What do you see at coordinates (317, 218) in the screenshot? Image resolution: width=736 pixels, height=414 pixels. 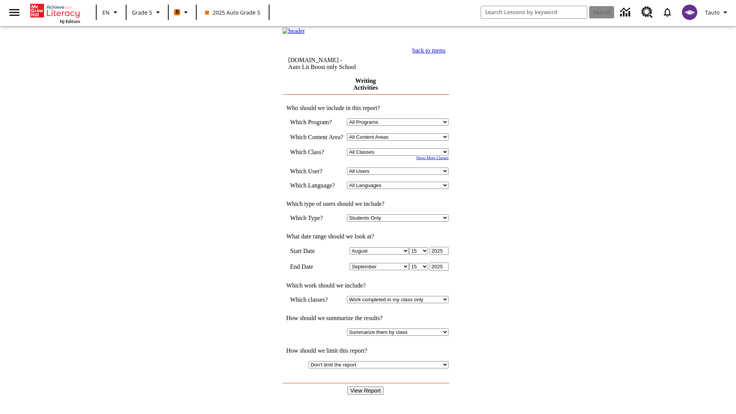 I see `td: Which Type?` at bounding box center [317, 218].